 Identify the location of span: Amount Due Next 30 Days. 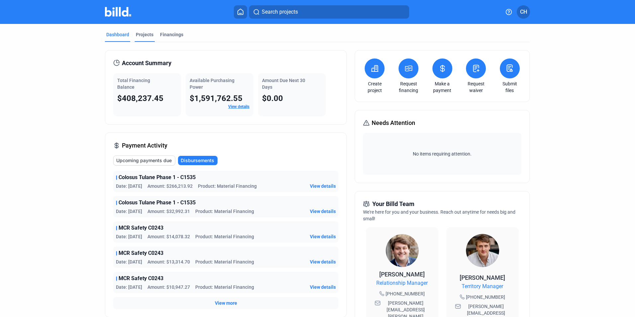
(284, 84).